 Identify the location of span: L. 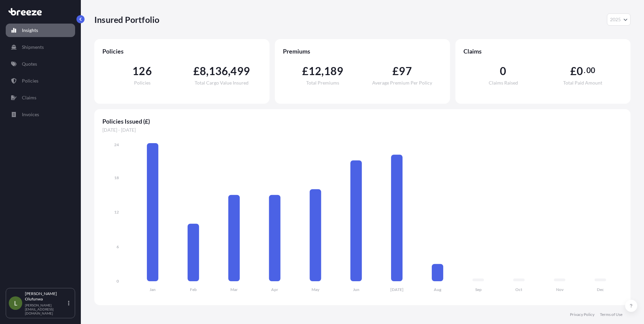
(15, 303).